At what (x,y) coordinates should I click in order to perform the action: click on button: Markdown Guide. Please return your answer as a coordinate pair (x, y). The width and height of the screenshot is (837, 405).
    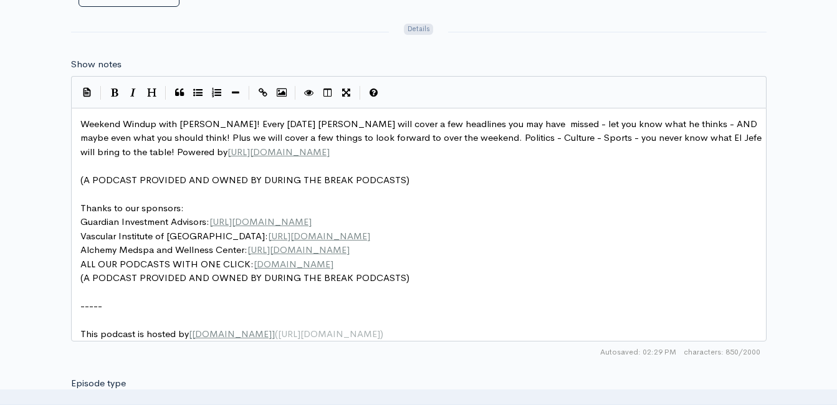
    Looking at the image, I should click on (374, 93).